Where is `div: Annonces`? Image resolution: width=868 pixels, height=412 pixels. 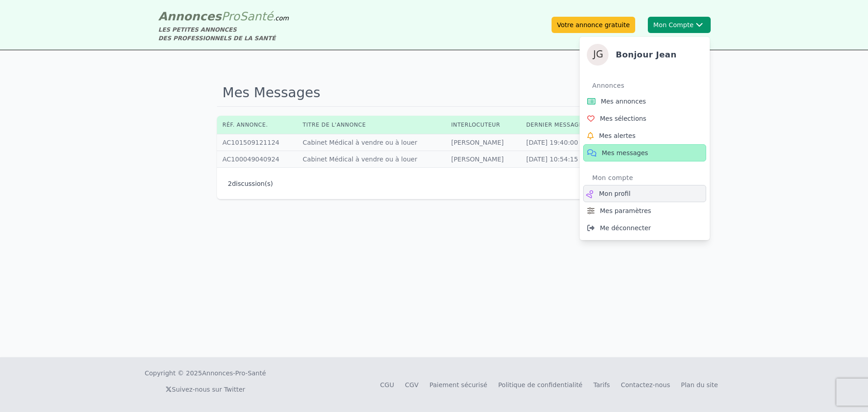 div: Annonces is located at coordinates (649, 86).